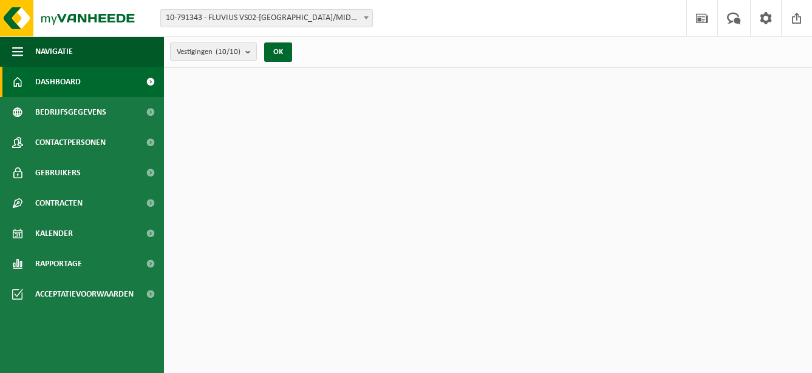 Image resolution: width=812 pixels, height=373 pixels. Describe the element at coordinates (70, 112) in the screenshot. I see `span: Bedrijfsgegevens` at that location.